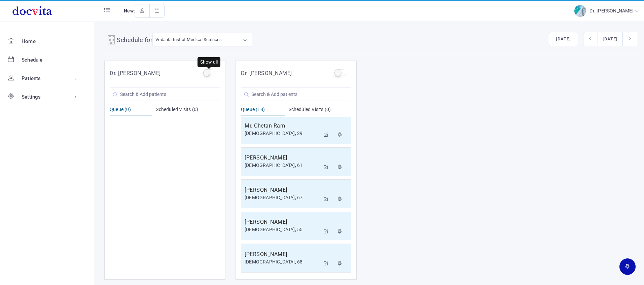 The image size is (644, 285). Describe the element at coordinates (188, 39) in the screenshot. I see `div: Vedanta Inst of Medical Sciences` at that location.